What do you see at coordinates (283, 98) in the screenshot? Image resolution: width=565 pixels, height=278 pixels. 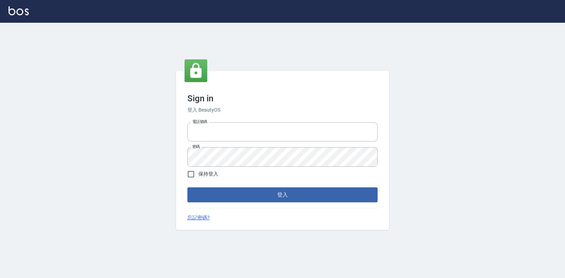 I see `h3: Sign in` at bounding box center [283, 98].